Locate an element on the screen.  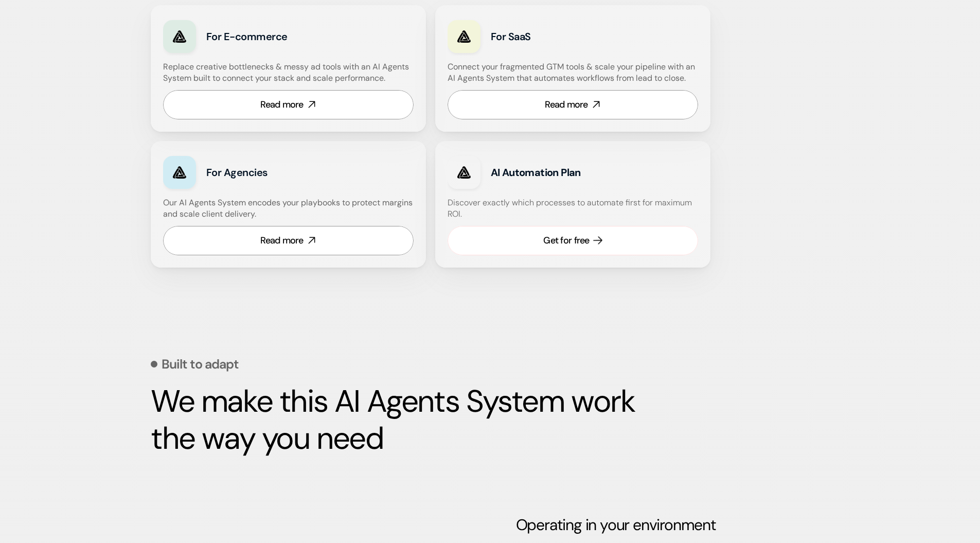
h4: Replace creative bottlenecks & messy ad tools with an AI Agents System built to connect your stac... is located at coordinates (287, 72).